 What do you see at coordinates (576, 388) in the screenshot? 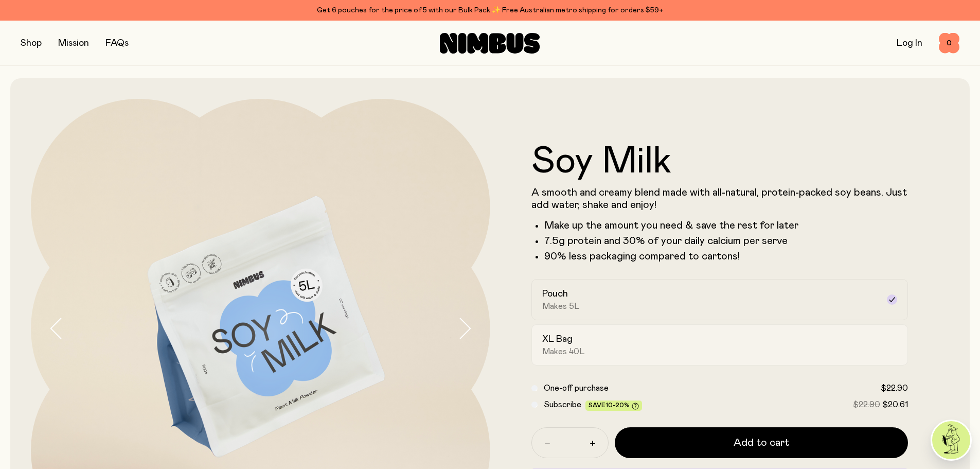
I see `span: One-off purchase` at bounding box center [576, 388].